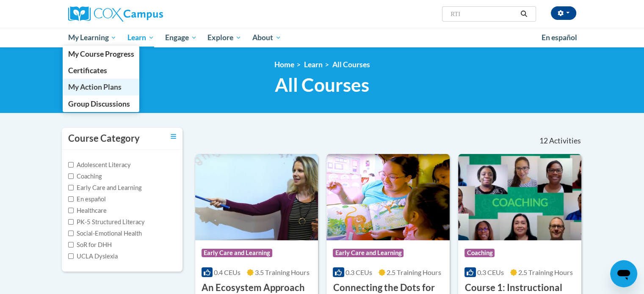 The image size is (644, 294). Describe the element at coordinates (94, 87) in the screenshot. I see `span: My Action Plans` at that location.